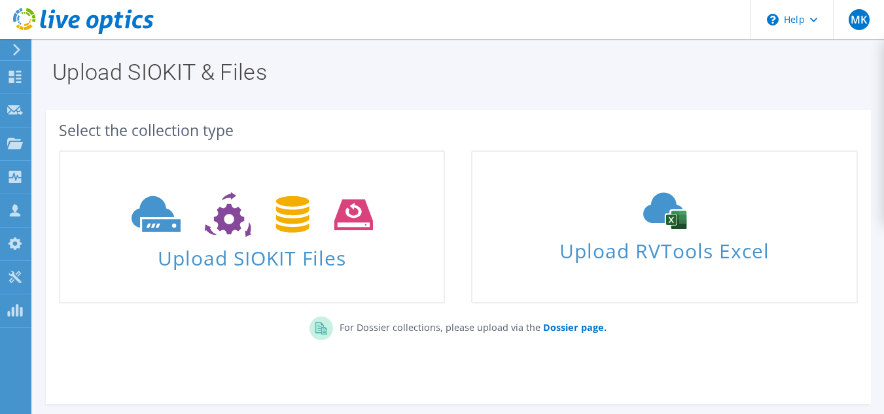 The image size is (884, 414). I want to click on div: Select the collection type, so click(458, 130).